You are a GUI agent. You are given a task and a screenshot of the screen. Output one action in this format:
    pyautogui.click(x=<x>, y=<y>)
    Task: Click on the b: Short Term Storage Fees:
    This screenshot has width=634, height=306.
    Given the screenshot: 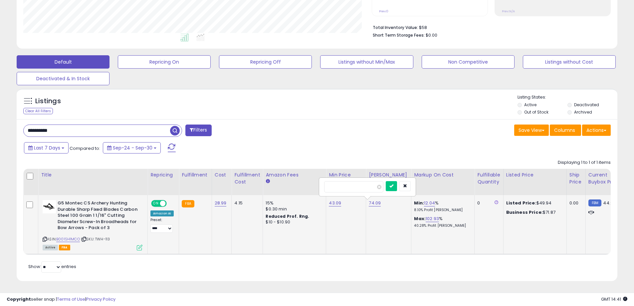 What is the action you would take?
    pyautogui.click(x=399, y=35)
    